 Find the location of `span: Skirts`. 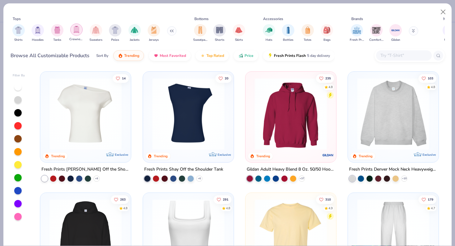

span: Skirts is located at coordinates (239, 40).